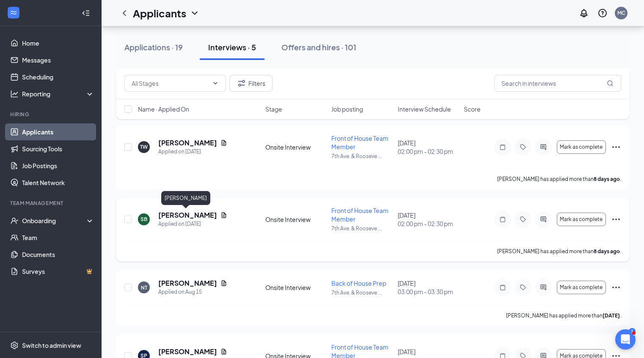 This screenshot has width=644, height=358. Describe the element at coordinates (251, 84) in the screenshot. I see `button: Filter Filters` at that location.